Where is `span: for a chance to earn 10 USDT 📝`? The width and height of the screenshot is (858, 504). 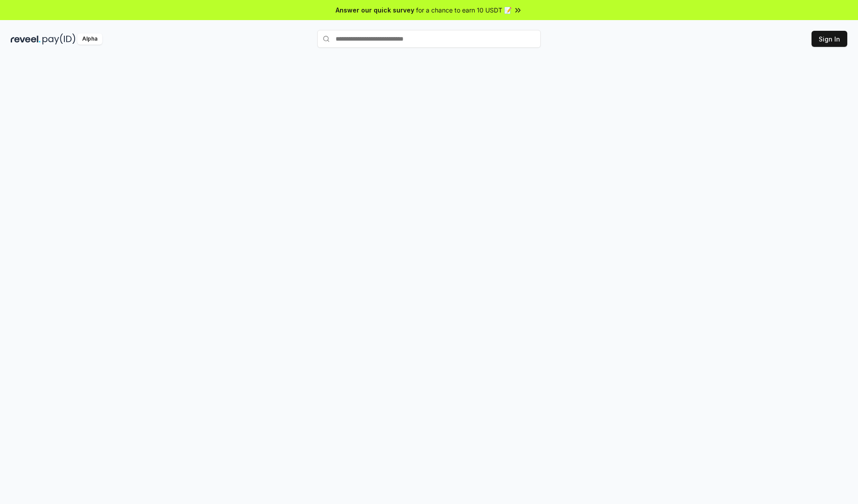
span: for a chance to earn 10 USDT 📝 is located at coordinates (464, 10).